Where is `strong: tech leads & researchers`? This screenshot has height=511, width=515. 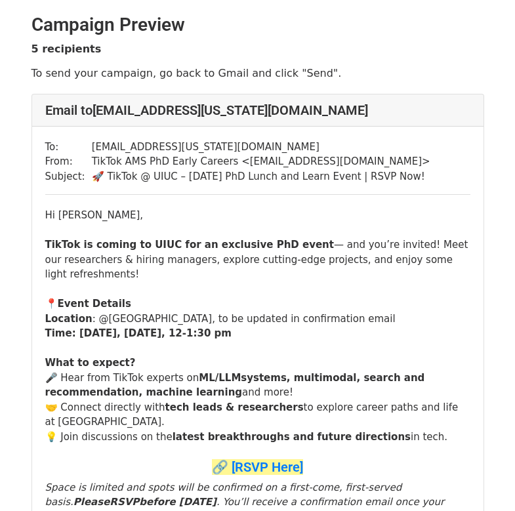 strong: tech leads & researchers is located at coordinates (234, 407).